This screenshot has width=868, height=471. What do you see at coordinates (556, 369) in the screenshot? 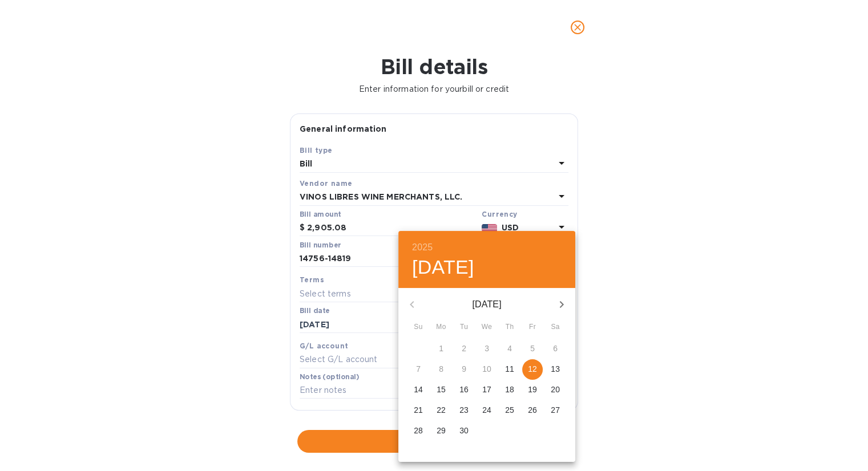
I see `p: 13` at bounding box center [556, 369].